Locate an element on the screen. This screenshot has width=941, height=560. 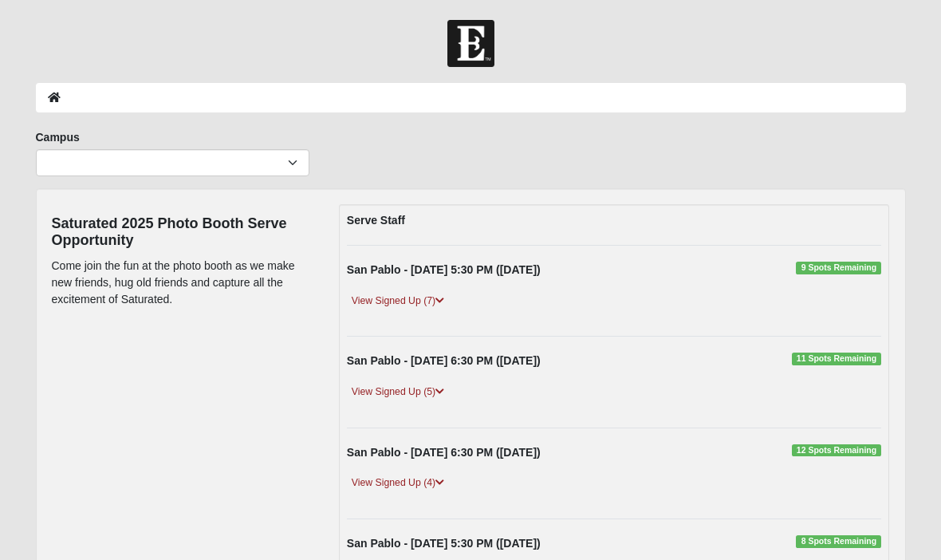
strong: Serve Staff is located at coordinates (376, 220).